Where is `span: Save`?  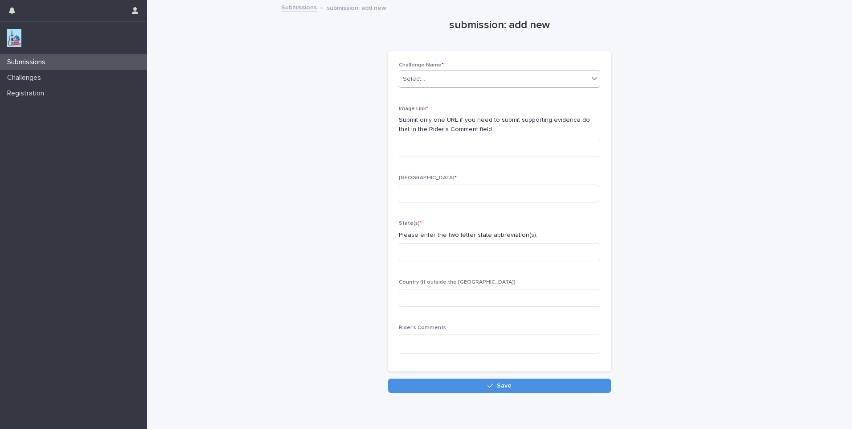
span: Save is located at coordinates (504, 386).